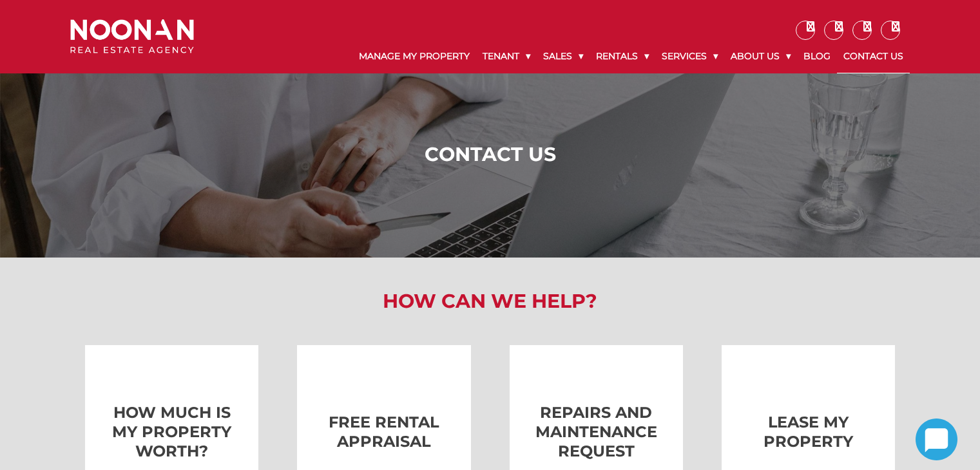  I want to click on a: Services, so click(689, 56).